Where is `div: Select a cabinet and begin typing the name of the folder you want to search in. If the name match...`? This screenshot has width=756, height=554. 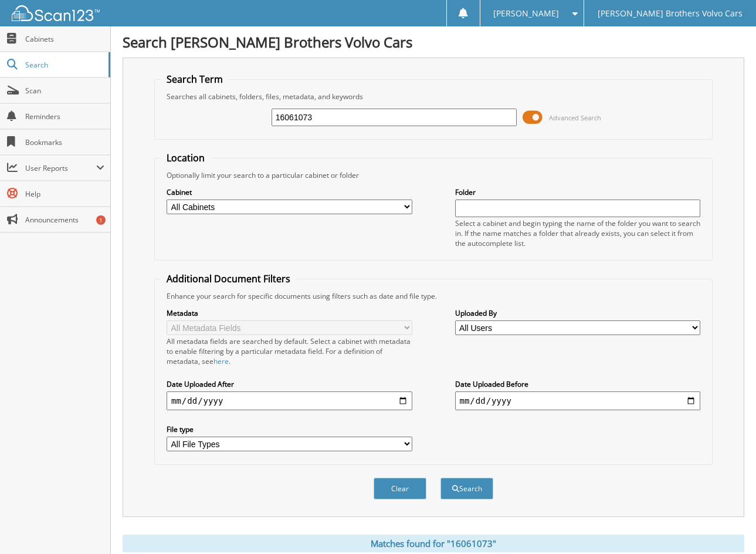 div: Select a cabinet and begin typing the name of the folder you want to search in. If the name match... is located at coordinates (578, 233).